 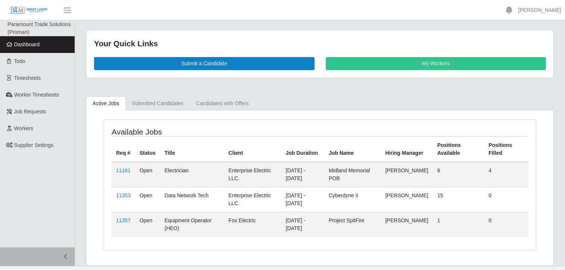 What do you see at coordinates (222, 103) in the screenshot?
I see `a: Candidates with Offers` at bounding box center [222, 103].